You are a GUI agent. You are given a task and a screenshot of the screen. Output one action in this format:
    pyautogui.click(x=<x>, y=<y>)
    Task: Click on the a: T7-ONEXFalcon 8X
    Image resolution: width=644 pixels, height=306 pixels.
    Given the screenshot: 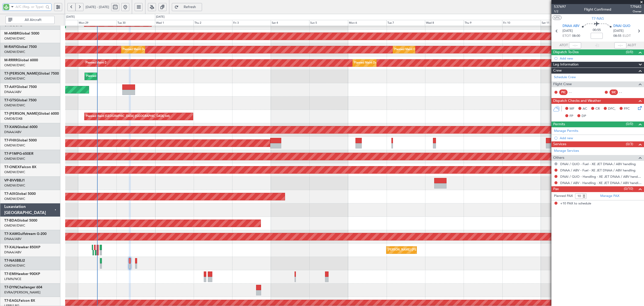 What is the action you would take?
    pyautogui.click(x=21, y=167)
    